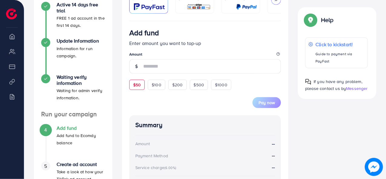 The height and width of the screenshot is (179, 386). What do you see at coordinates (73, 56) in the screenshot?
I see `li: Update Information` at bounding box center [73, 56].